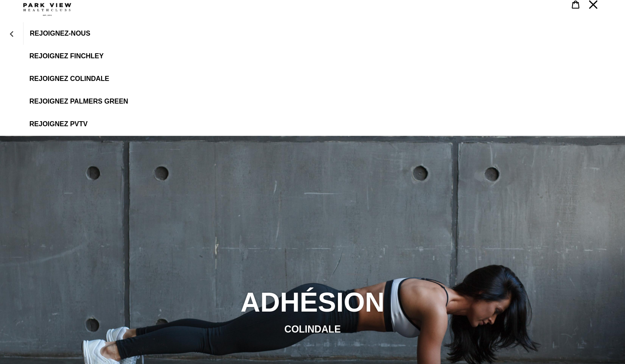 Image resolution: width=625 pixels, height=364 pixels. I want to click on font: REJOIGNEZ PVTV, so click(58, 124).